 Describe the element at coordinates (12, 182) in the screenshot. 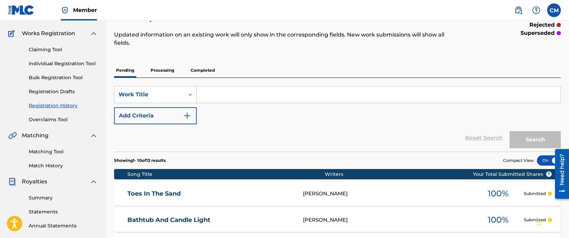

I see `img: Royalties` at that location.